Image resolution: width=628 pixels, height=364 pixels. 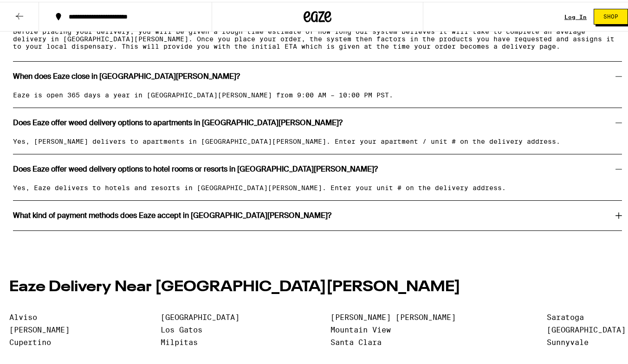 I want to click on a: Sunnyvale, so click(x=568, y=341).